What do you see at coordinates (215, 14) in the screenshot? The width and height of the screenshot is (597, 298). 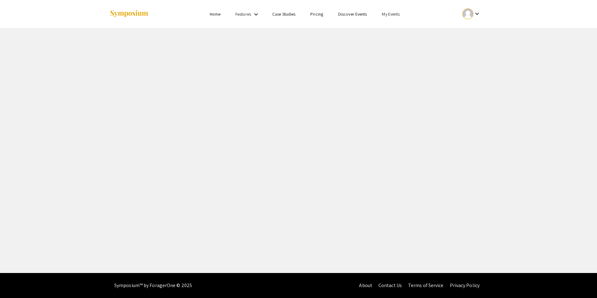 I see `a: Home` at bounding box center [215, 14].